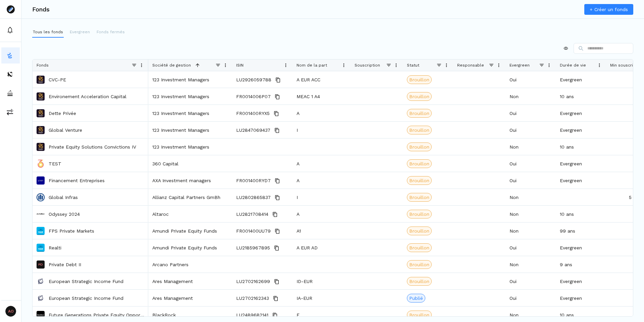  What do you see at coordinates (64, 214) in the screenshot?
I see `p: Odyssey 2024` at bounding box center [64, 214].